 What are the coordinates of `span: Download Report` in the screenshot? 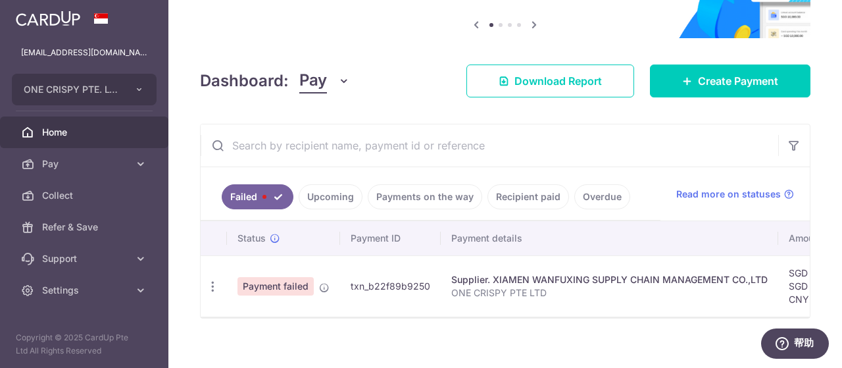 It's located at (558, 81).